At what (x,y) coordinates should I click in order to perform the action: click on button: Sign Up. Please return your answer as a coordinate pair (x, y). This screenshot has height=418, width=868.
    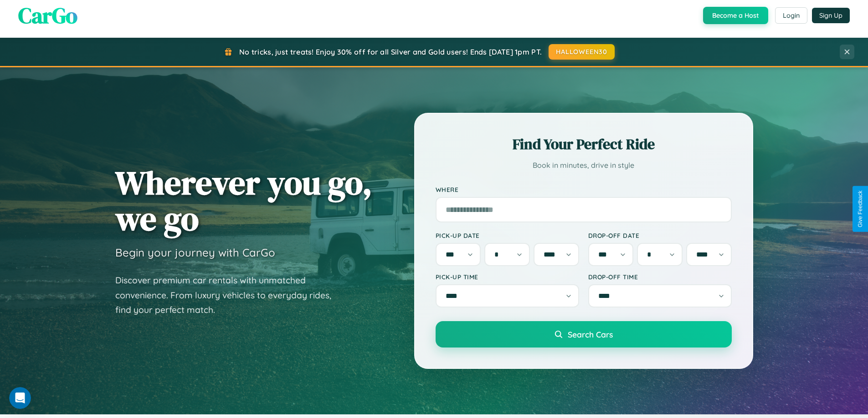
    Looking at the image, I should click on (831, 15).